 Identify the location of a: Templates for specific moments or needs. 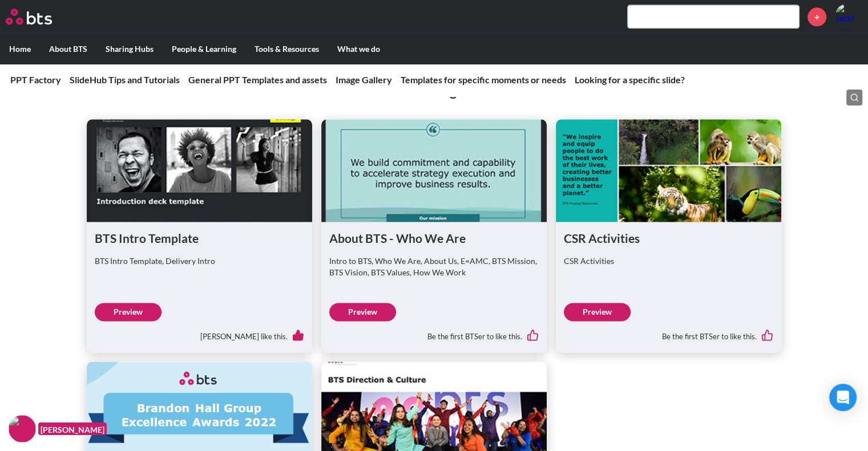
(483, 80).